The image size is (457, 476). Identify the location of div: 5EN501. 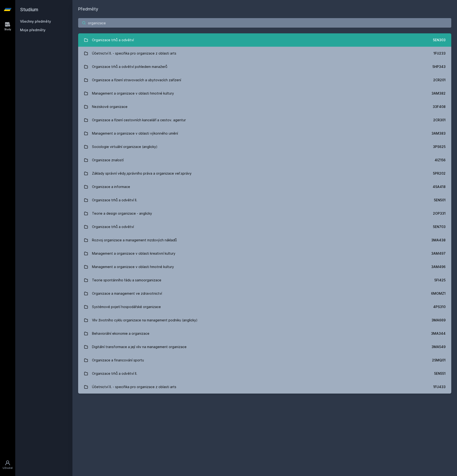
(440, 200).